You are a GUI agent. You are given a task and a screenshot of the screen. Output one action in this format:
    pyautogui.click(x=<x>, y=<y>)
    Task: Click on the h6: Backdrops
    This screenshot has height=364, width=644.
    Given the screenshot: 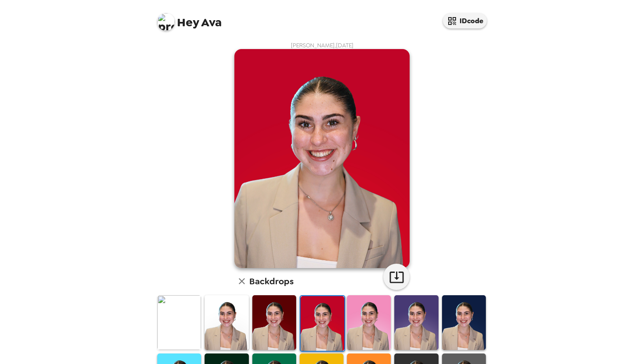 What is the action you would take?
    pyautogui.click(x=271, y=281)
    